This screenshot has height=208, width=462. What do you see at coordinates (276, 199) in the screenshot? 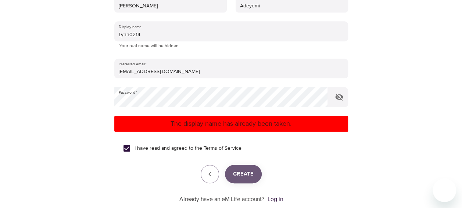
I see `a: Log in` at bounding box center [276, 199].